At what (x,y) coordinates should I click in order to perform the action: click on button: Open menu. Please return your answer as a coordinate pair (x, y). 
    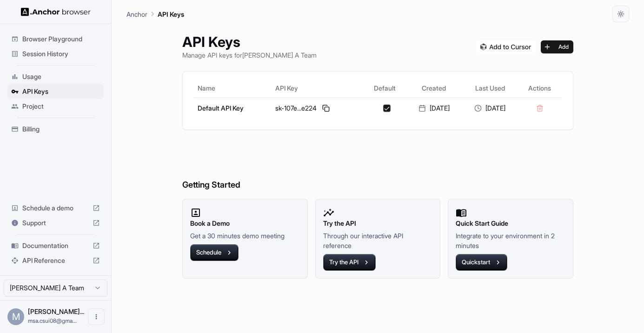
    Looking at the image, I should click on (96, 317).